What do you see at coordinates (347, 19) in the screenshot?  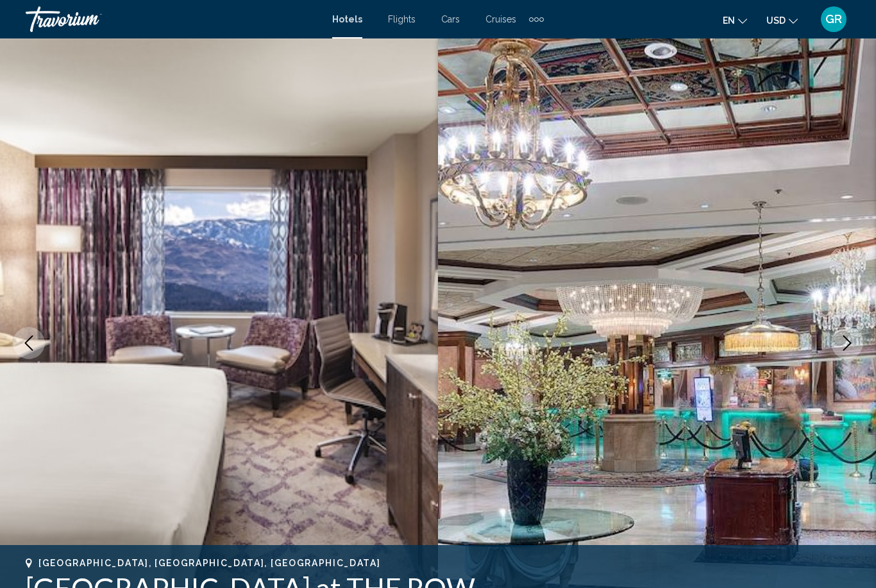 I see `span: Hotels` at bounding box center [347, 19].